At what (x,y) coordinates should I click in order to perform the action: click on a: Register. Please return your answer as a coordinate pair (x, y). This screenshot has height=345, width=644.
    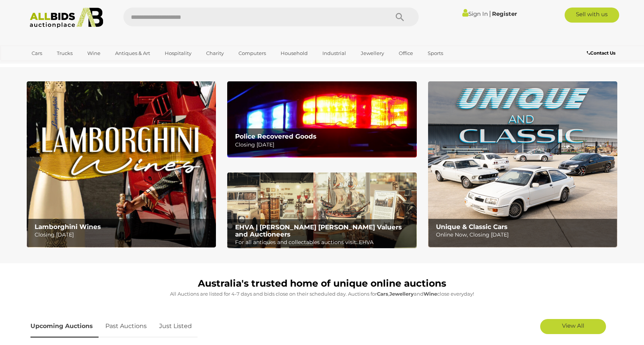
    Looking at the image, I should click on (505, 13).